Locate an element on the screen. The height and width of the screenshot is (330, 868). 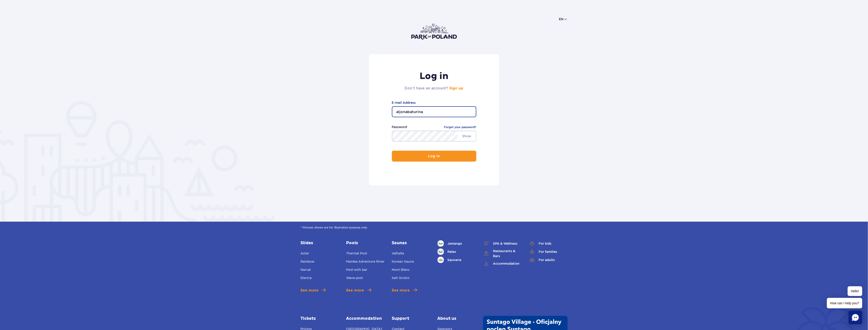
p: Log in is located at coordinates (434, 156).